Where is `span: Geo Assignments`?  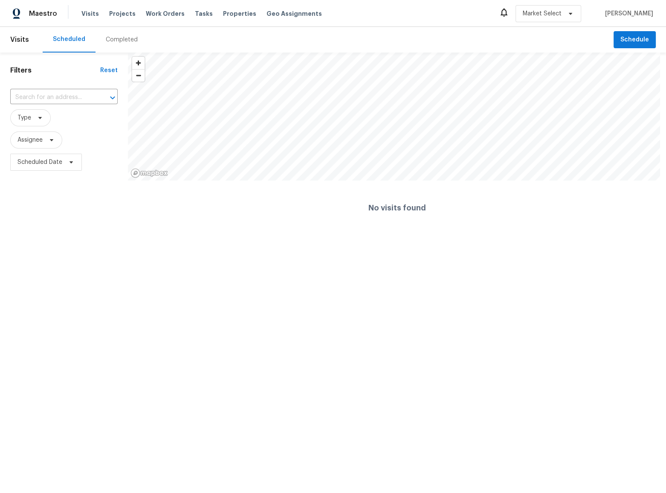
span: Geo Assignments is located at coordinates (294, 14).